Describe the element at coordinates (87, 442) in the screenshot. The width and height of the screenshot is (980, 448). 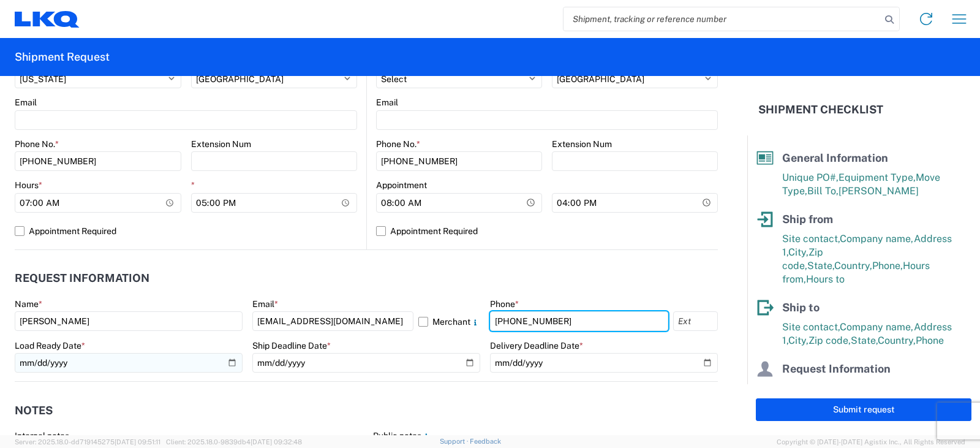
I see `span: Server: 2025.18.0-dd719145275` at that location.